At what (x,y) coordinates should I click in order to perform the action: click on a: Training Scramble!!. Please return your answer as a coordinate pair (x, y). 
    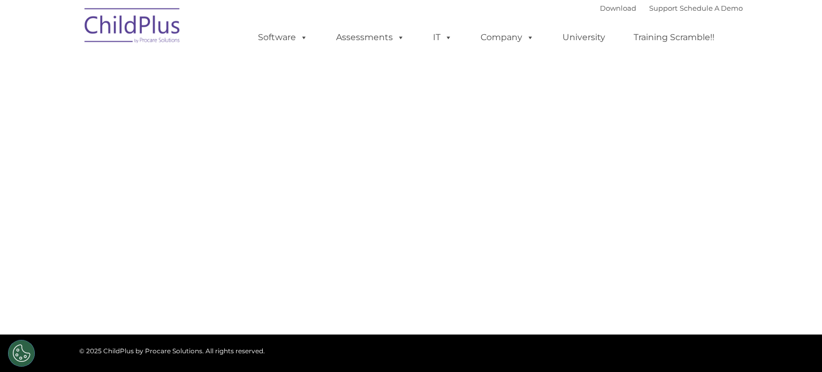
    Looking at the image, I should click on (674, 37).